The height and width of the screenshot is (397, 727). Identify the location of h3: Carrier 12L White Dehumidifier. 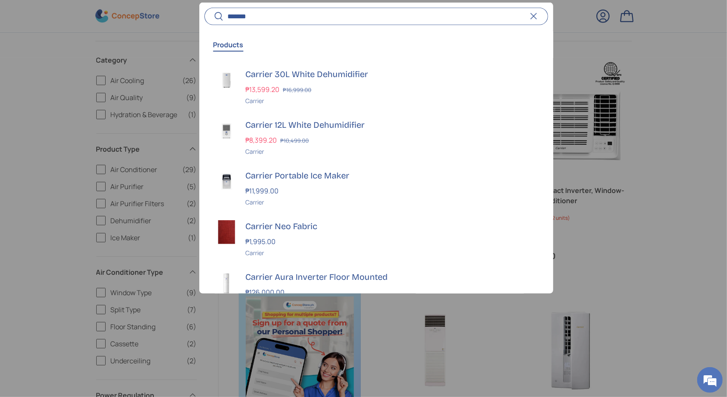
(391, 124).